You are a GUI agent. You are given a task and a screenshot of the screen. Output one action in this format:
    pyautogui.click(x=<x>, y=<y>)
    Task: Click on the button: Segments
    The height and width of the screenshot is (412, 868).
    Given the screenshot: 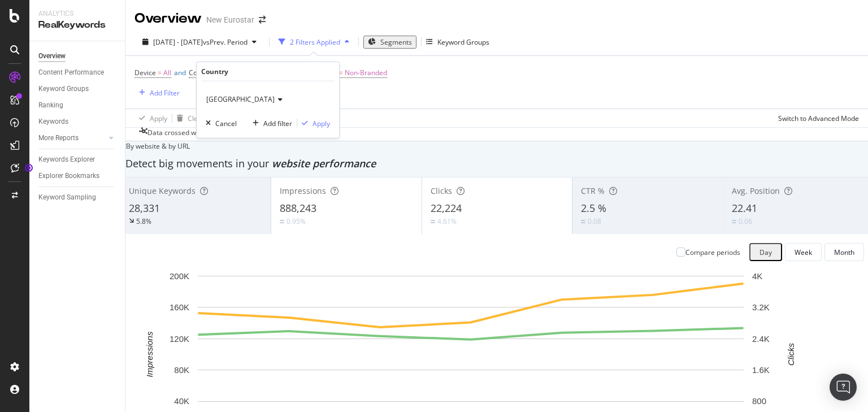 What is the action you would take?
    pyautogui.click(x=389, y=42)
    